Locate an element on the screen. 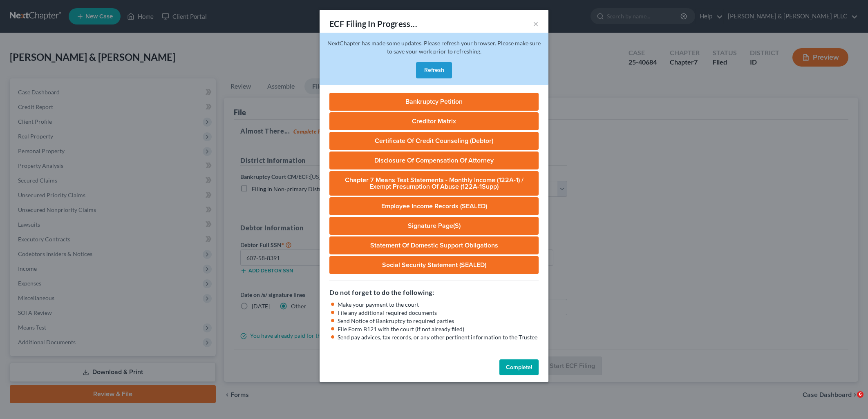 The image size is (868, 419). h5: Do not forget to do the following: is located at coordinates (434, 292).